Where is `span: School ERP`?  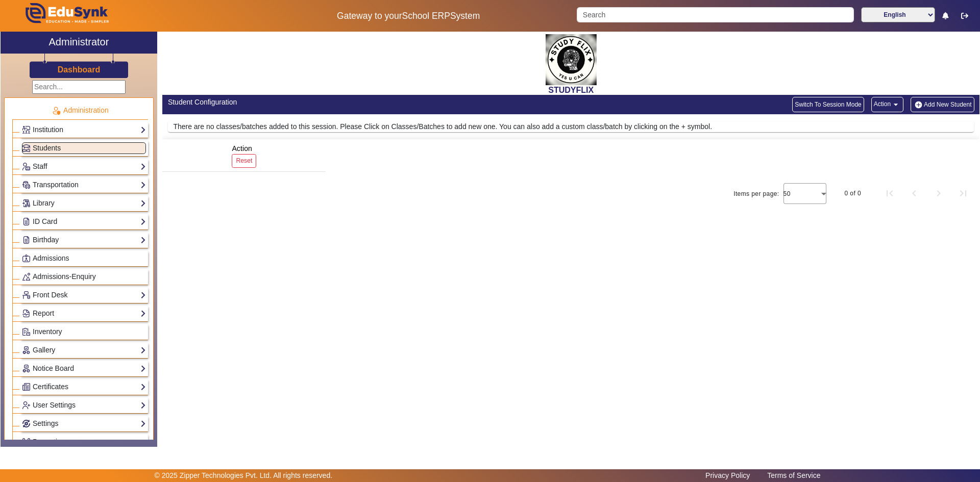
span: School ERP is located at coordinates (426, 16).